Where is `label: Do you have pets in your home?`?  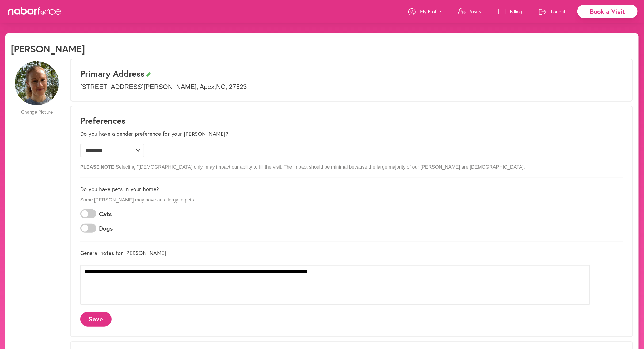 label: Do you have pets in your home? is located at coordinates (120, 189).